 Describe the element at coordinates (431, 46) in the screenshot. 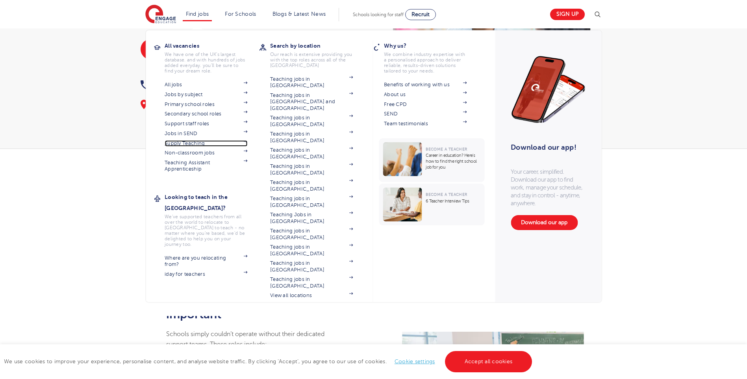

I see `h3: Why us?` at that location.